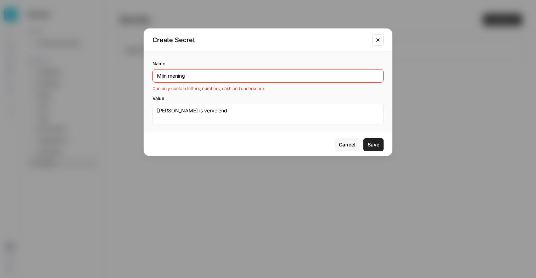 Image resolution: width=536 pixels, height=278 pixels. Describe the element at coordinates (347, 145) in the screenshot. I see `button: Cancel` at that location.